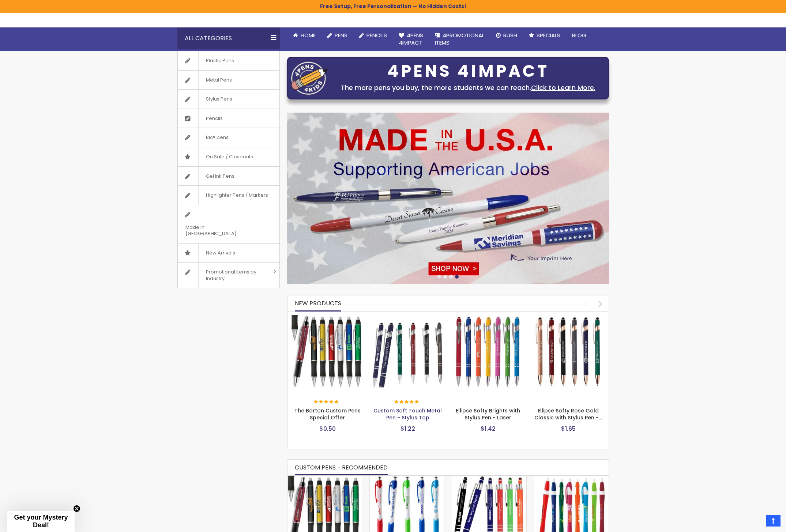 Image resolution: width=786 pixels, height=532 pixels. I want to click on div: 4PENS 4IMPACT, so click(468, 71).